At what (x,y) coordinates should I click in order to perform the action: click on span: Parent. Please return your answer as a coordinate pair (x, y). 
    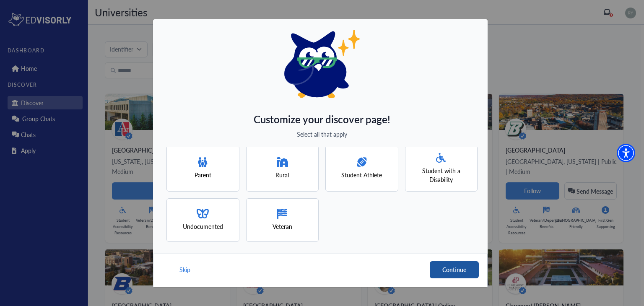
    Looking at the image, I should click on (203, 175).